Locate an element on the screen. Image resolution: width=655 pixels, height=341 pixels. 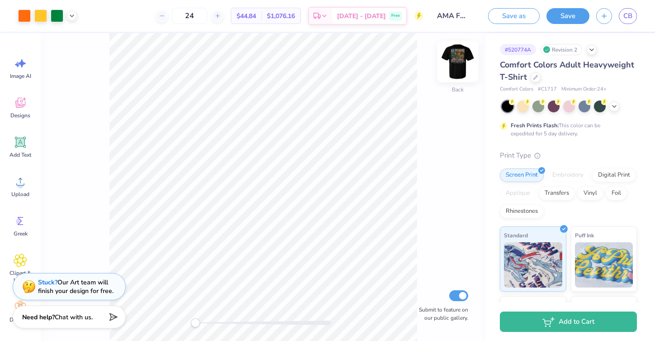
span: Comfort Colors is located at coordinates (517, 89).